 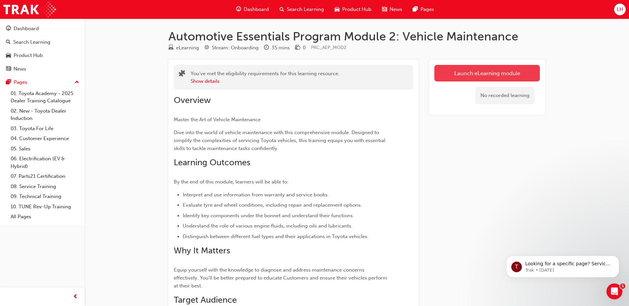 What do you see at coordinates (42, 42) in the screenshot?
I see `a: Search Learning` at bounding box center [42, 42].